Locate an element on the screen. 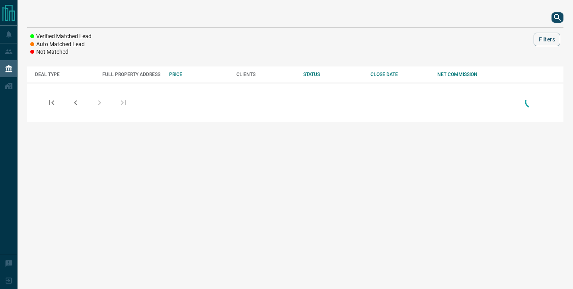 This screenshot has width=573, height=289. div: NET COMMISSION is located at coordinates (467, 74).